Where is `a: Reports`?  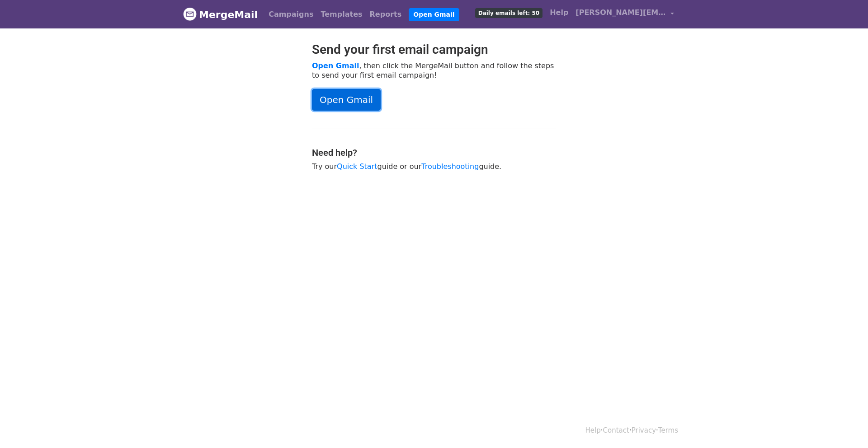
a: Reports is located at coordinates (386, 14).